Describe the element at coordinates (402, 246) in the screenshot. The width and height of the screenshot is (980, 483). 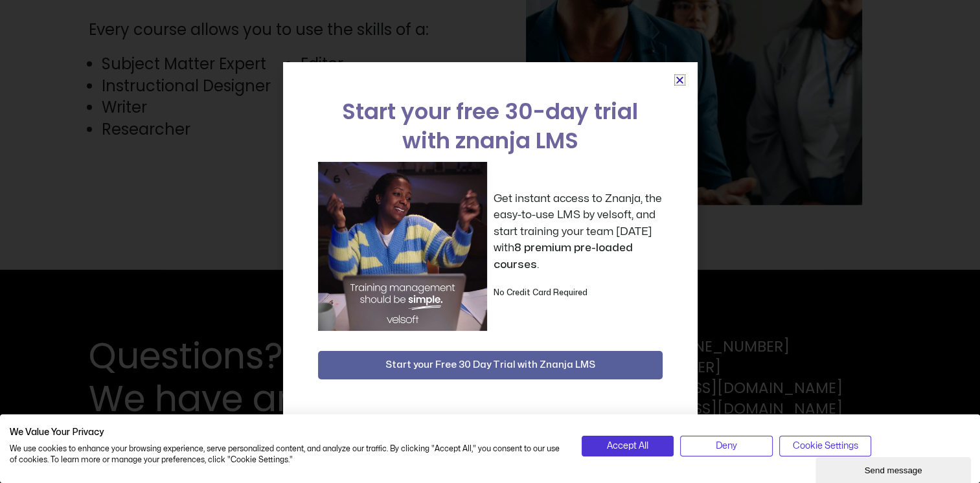
I see `img: a woman sitting at her laptop dancing` at that location.